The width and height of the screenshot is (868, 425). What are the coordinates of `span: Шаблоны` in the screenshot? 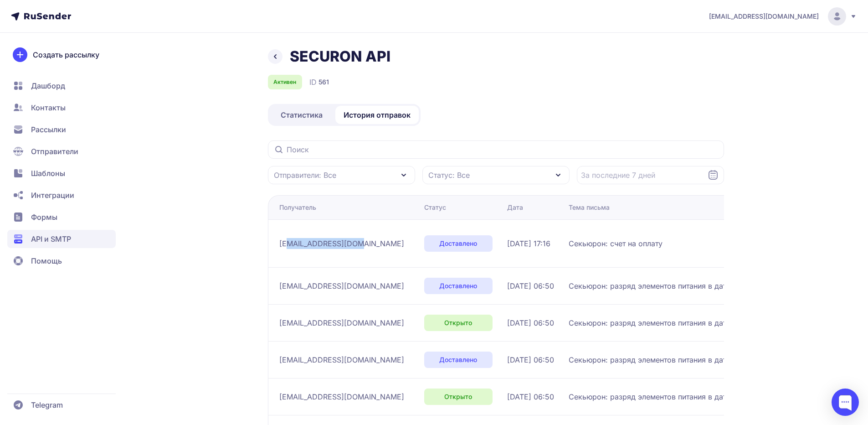 It's located at (48, 173).